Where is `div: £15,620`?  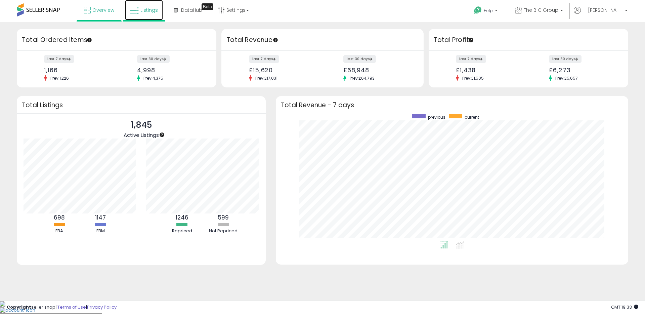 div: £15,620 is located at coordinates (283, 70).